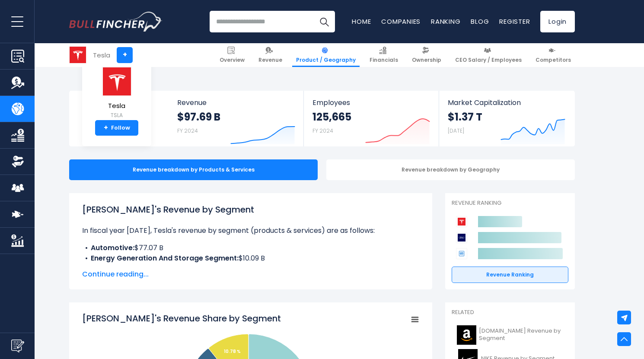 The height and width of the screenshot is (359, 644). I want to click on a: Revenue, so click(270, 55).